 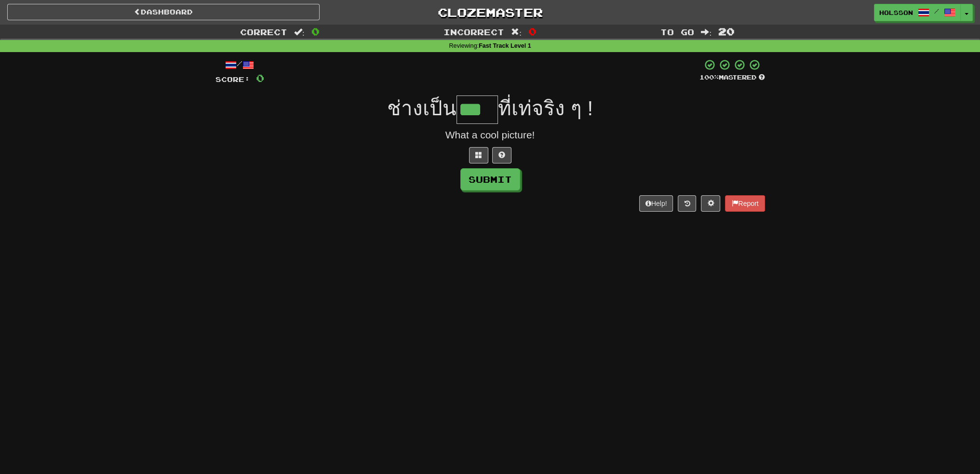 What do you see at coordinates (918, 13) in the screenshot?
I see `a: holsson /` at bounding box center [918, 13].